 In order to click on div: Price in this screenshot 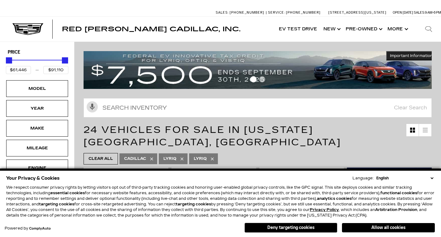, I will do `click(37, 64)`.